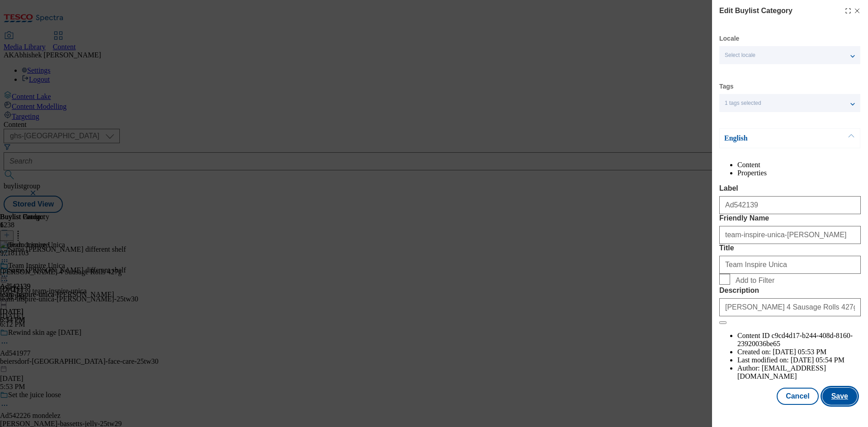 Image resolution: width=868 pixels, height=427 pixels. Describe the element at coordinates (740, 55) in the screenshot. I see `span: Select locale` at that location.